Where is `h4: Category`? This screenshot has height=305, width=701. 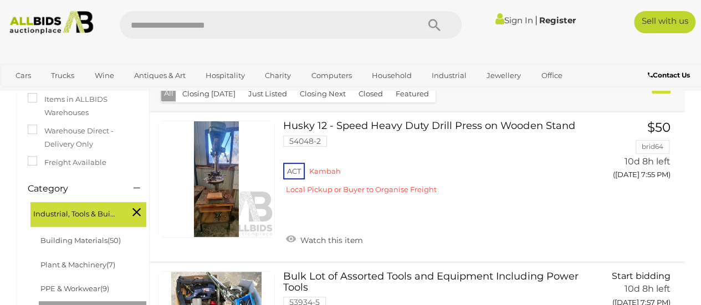 h4: Category is located at coordinates (72, 189).